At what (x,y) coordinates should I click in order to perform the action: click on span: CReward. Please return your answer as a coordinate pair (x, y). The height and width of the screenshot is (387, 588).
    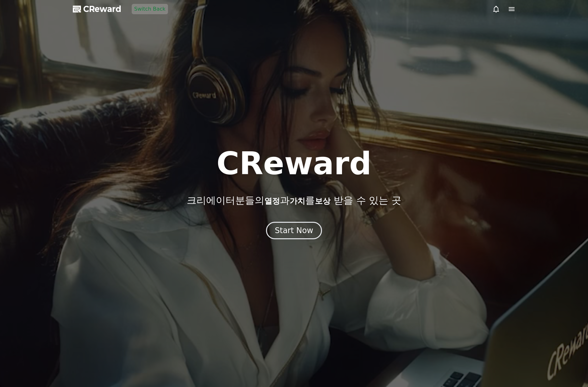
    Looking at the image, I should click on (102, 9).